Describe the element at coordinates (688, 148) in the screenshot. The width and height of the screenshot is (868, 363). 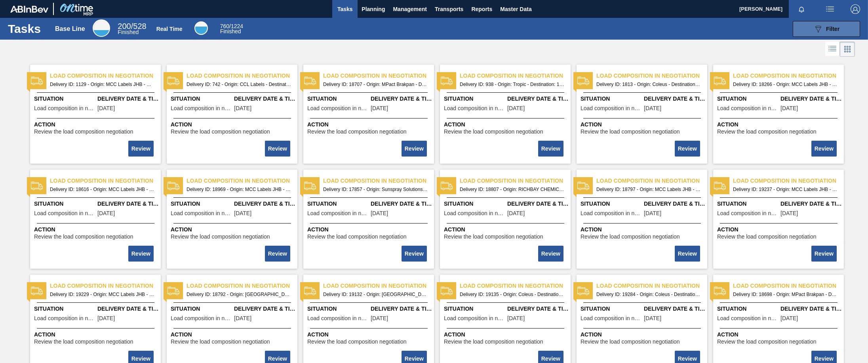
I see `div: Complete task: 2255787` at that location.